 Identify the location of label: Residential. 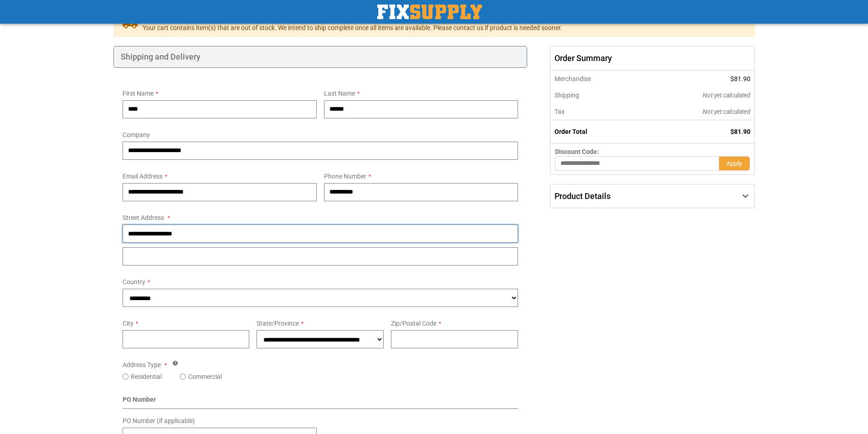
(146, 377).